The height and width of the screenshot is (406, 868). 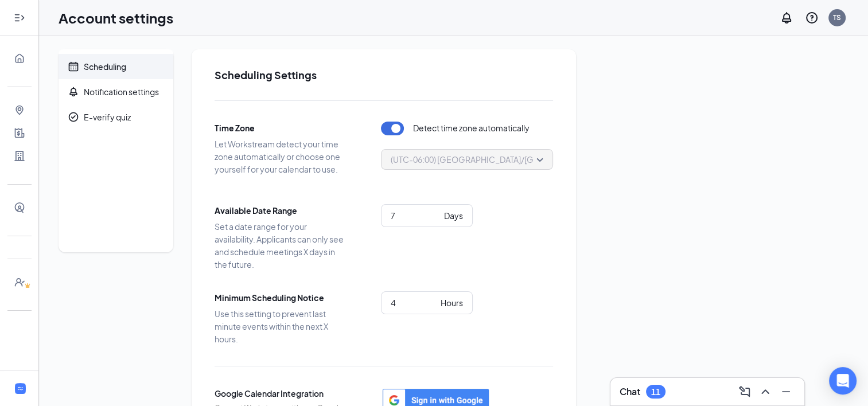 I want to click on h3: Chat, so click(x=630, y=391).